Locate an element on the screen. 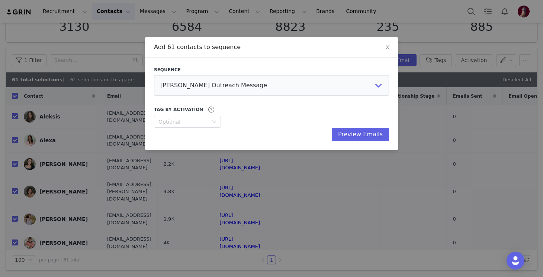 The width and height of the screenshot is (543, 277). select: Select Sequence is located at coordinates (272, 86).